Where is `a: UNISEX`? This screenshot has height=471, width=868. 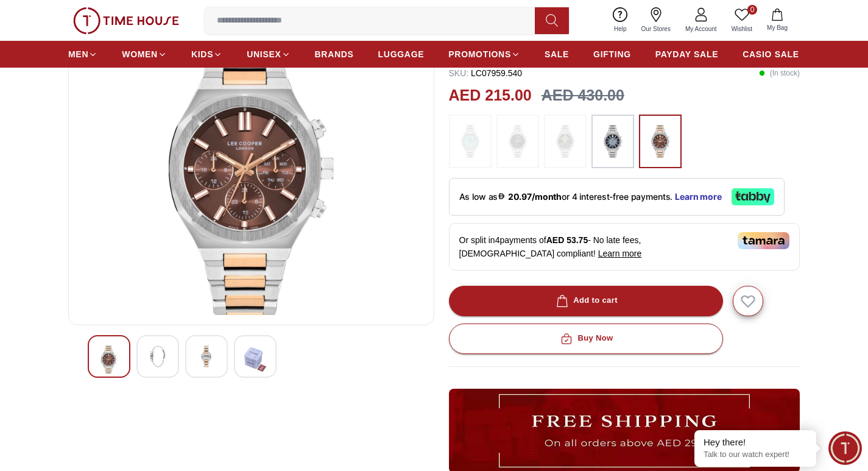 a: UNISEX is located at coordinates (268, 54).